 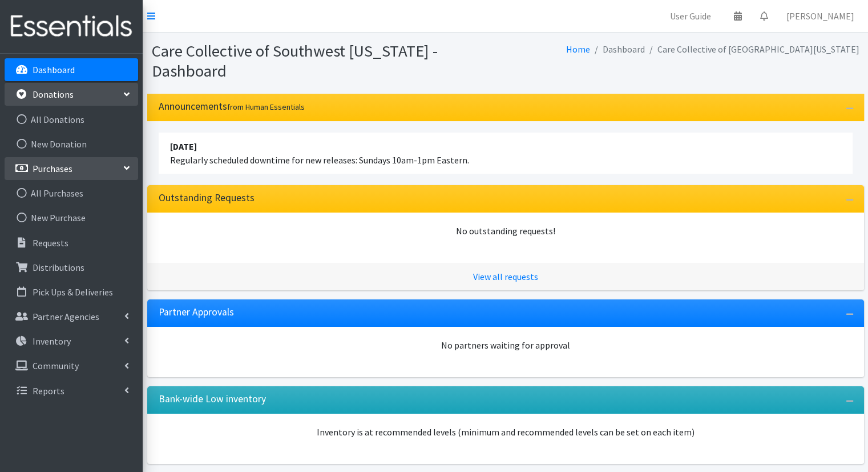 What do you see at coordinates (71, 193) in the screenshot?
I see `a: All Purchases` at bounding box center [71, 193].